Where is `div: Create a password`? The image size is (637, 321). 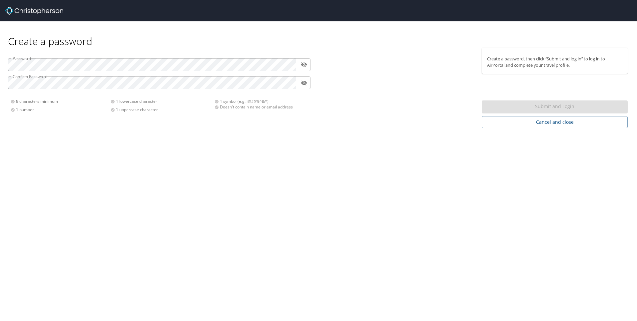 div: Create a password is located at coordinates (319, 34).